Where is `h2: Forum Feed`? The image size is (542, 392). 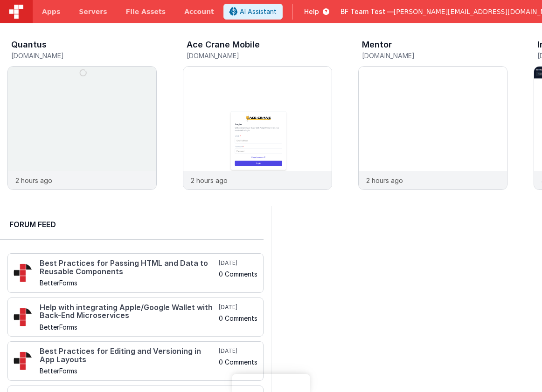
h2: Forum Feed is located at coordinates (131, 224).